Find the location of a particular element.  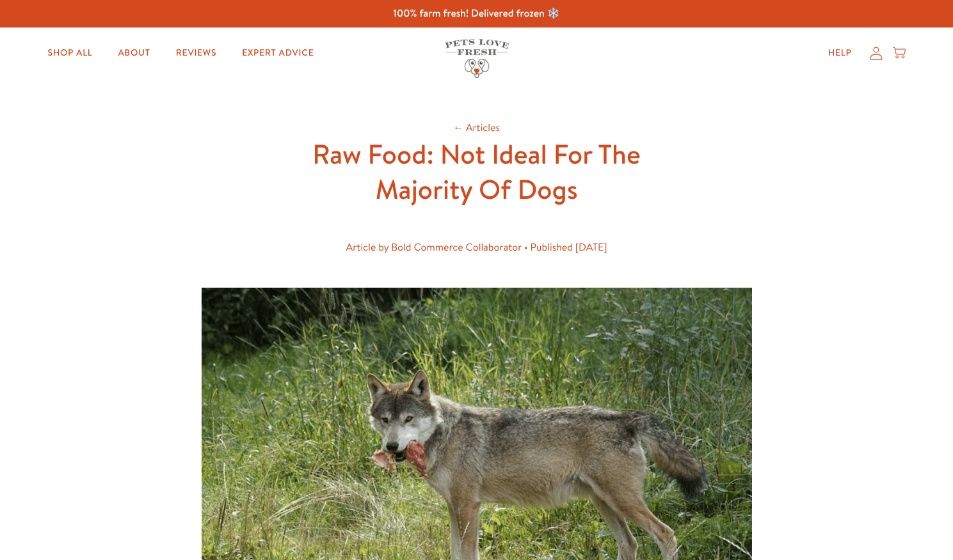

a: ← Articles is located at coordinates (476, 128).